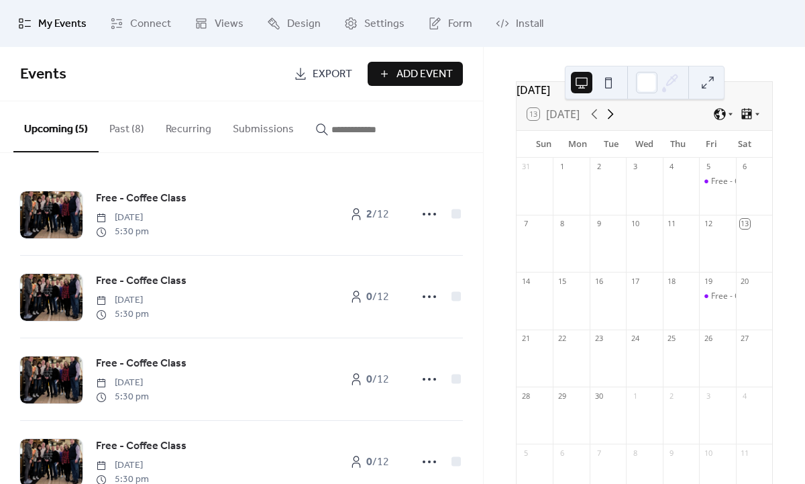 Image resolution: width=805 pixels, height=484 pixels. What do you see at coordinates (140, 23) in the screenshot?
I see `a: Connect` at bounding box center [140, 23].